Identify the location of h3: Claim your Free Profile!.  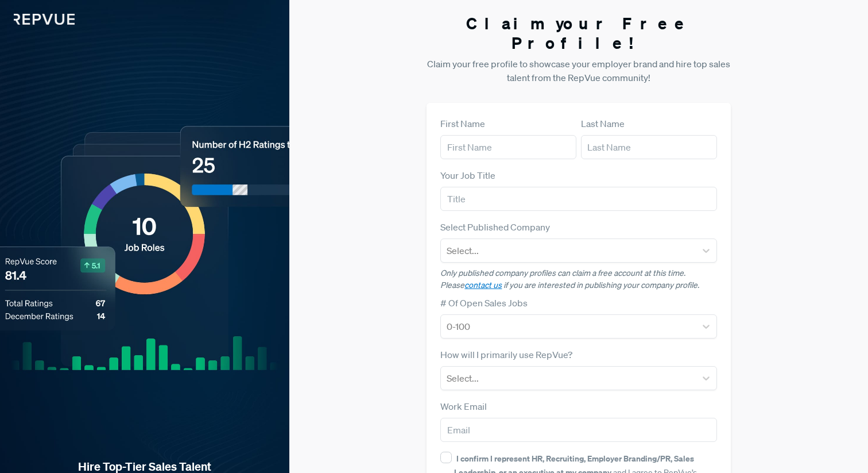
(578, 33).